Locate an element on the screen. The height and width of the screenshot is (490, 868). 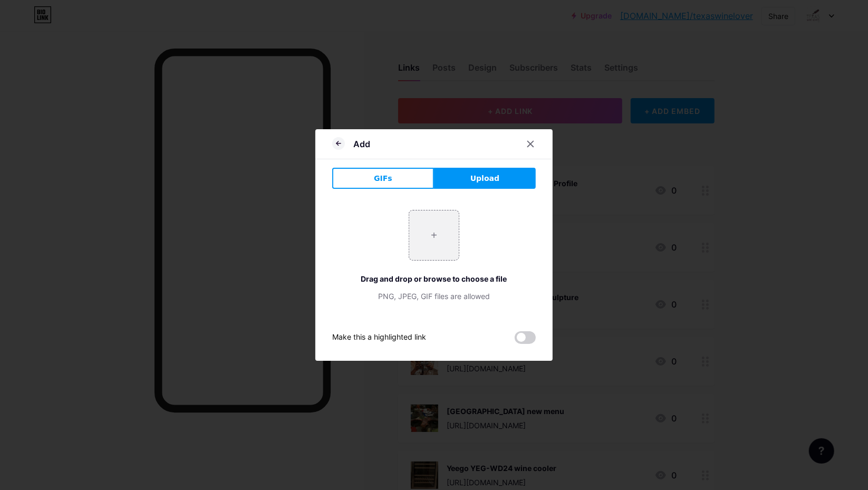
button: Upload is located at coordinates (484, 178).